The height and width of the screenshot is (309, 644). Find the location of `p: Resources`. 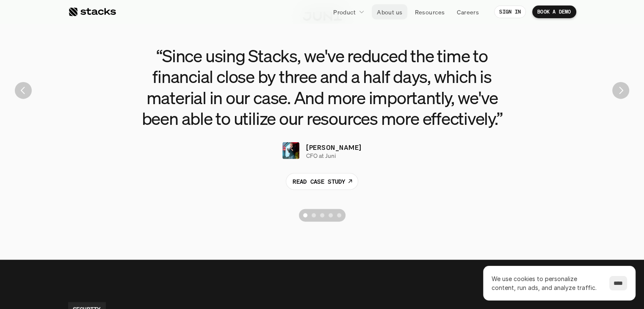

p: Resources is located at coordinates (429, 12).